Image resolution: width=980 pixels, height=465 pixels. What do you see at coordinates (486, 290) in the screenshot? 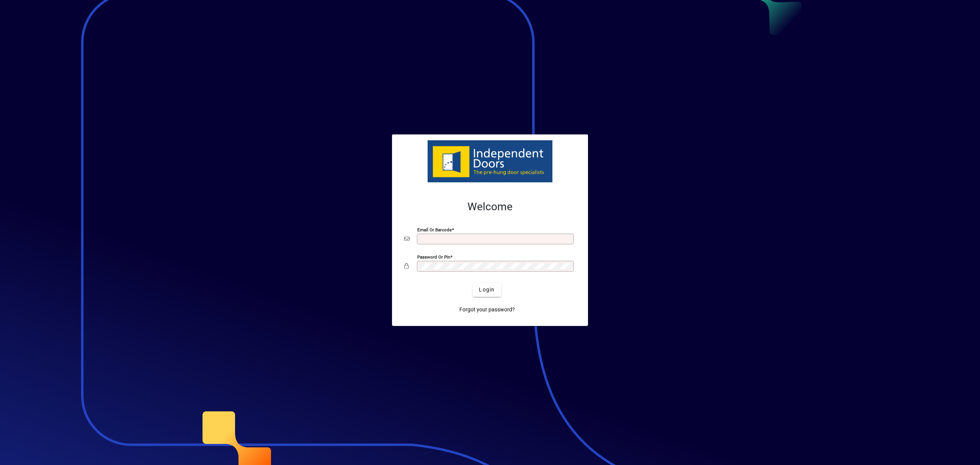
I see `button: Login` at bounding box center [486, 290].